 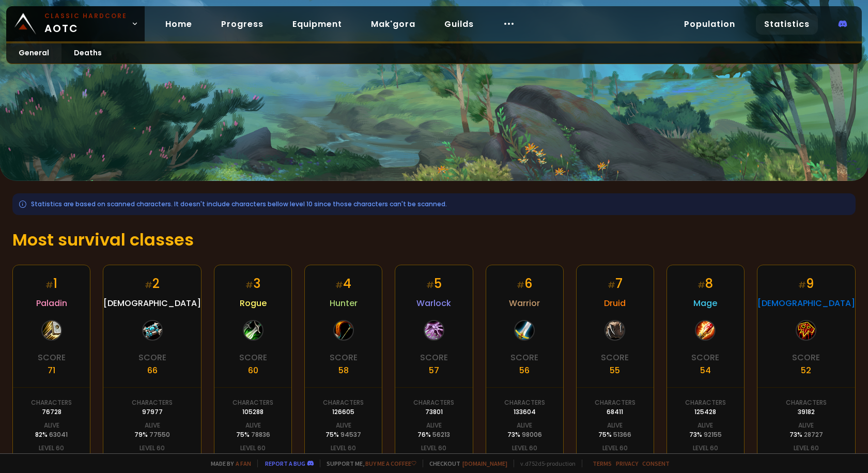 I want to click on a: Classic HardcoreAOTC, so click(x=76, y=24).